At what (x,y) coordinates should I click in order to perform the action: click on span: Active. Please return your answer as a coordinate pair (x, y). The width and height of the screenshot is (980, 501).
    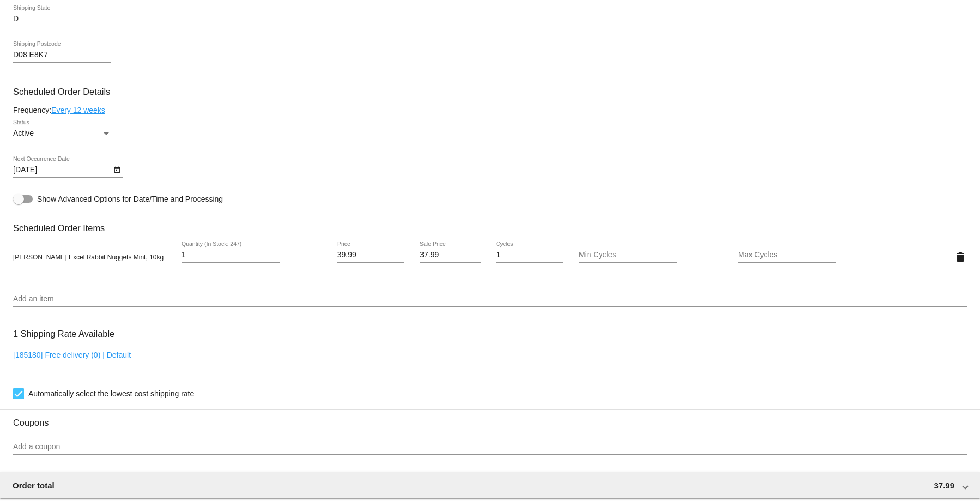
    Looking at the image, I should click on (24, 133).